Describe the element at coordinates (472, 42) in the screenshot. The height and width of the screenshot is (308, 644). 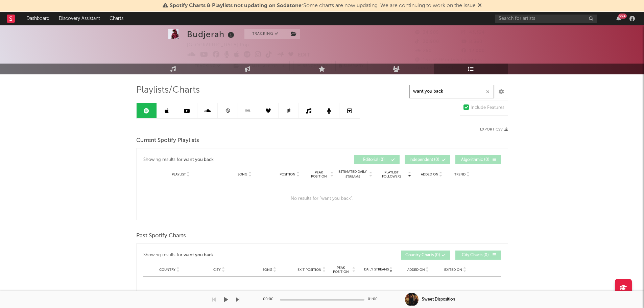
I see `span: 8,360` at that location.